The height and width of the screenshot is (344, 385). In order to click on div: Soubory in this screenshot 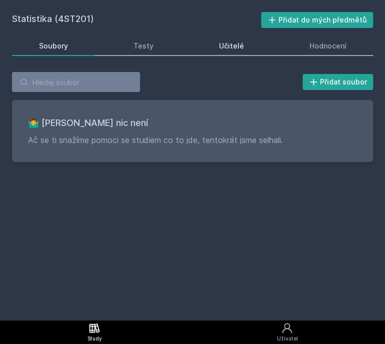, I will do `click(53, 46)`.